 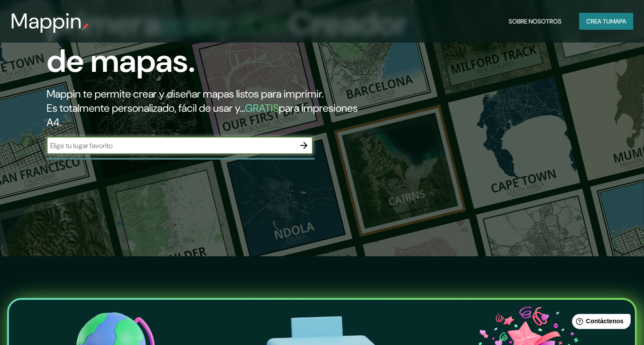 I want to click on button: Crea tumapa, so click(x=606, y=21).